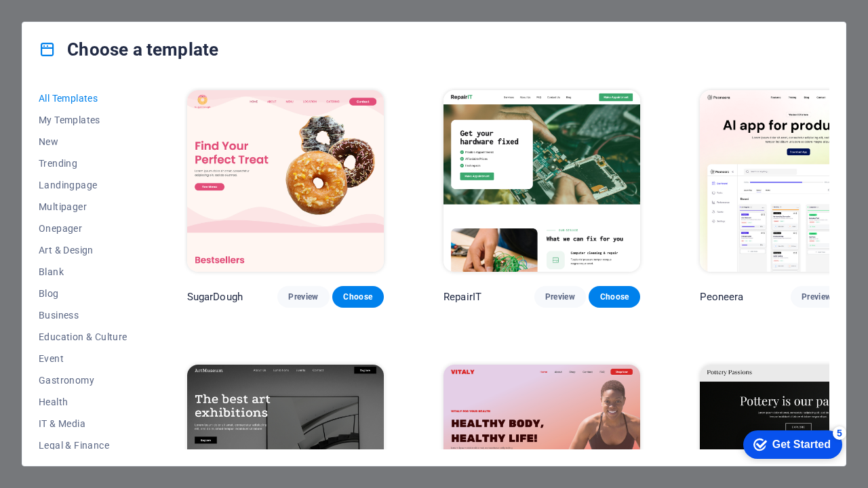 This screenshot has width=868, height=488. Describe the element at coordinates (83, 423) in the screenshot. I see `button: IT & Media` at that location.